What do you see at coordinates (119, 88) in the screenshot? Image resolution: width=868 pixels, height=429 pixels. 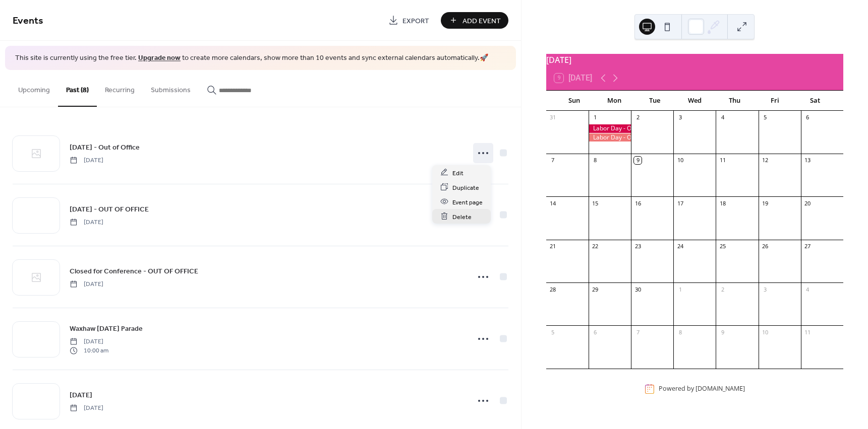 I see `button: Recurring` at bounding box center [119, 88].